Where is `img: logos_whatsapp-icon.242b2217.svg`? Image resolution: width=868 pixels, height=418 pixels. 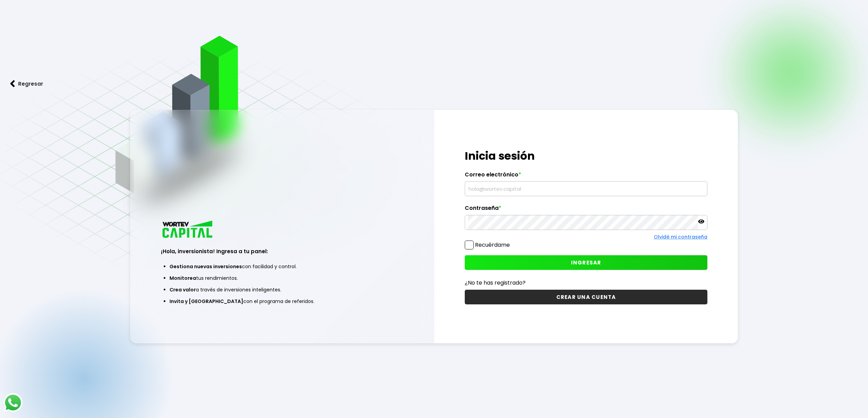
img: logos_whatsapp-icon.242b2217.svg is located at coordinates (13, 403).